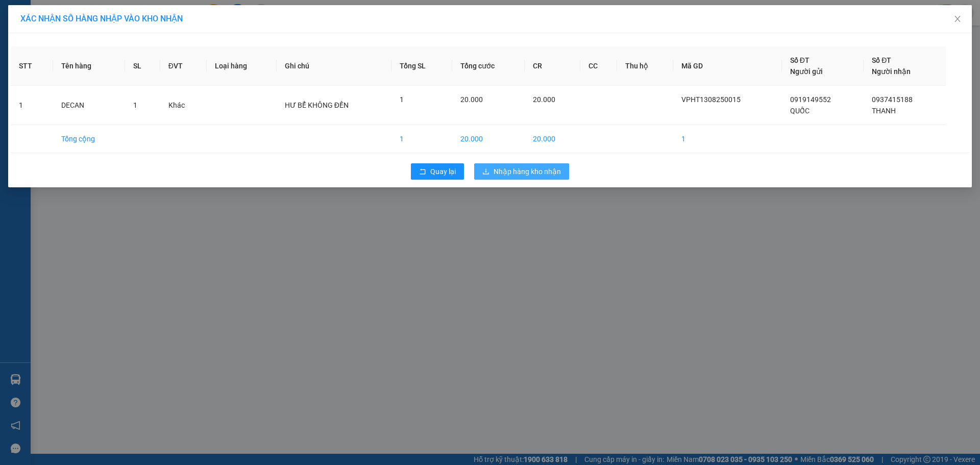 The width and height of the screenshot is (980, 465). What do you see at coordinates (598, 66) in the screenshot?
I see `th: CC` at bounding box center [598, 66].